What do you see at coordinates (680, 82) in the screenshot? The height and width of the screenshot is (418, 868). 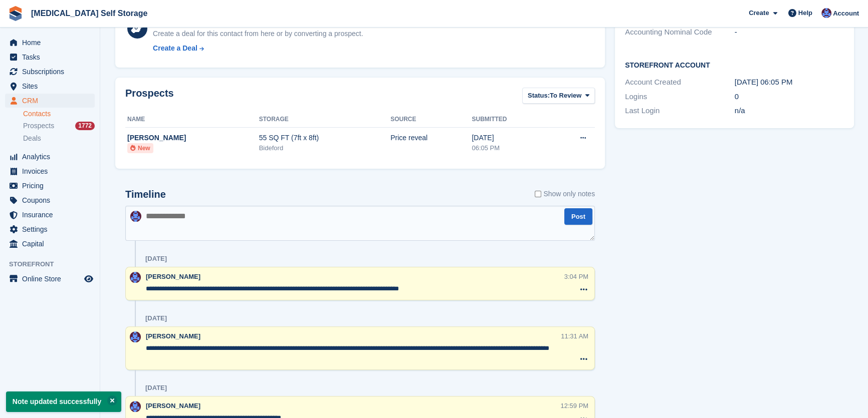 I see `div: Account Created` at bounding box center [680, 82].